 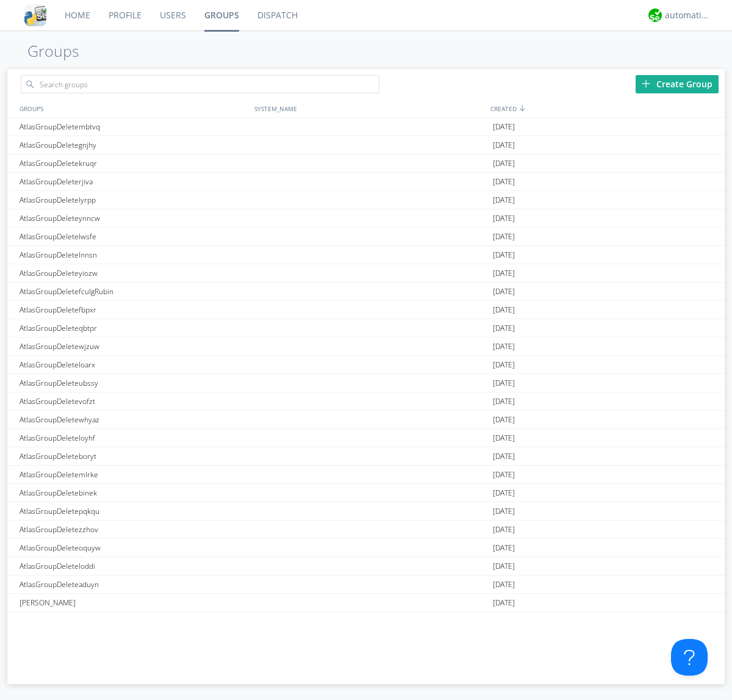 What do you see at coordinates (677, 84) in the screenshot?
I see `div: Create Group` at bounding box center [677, 84].